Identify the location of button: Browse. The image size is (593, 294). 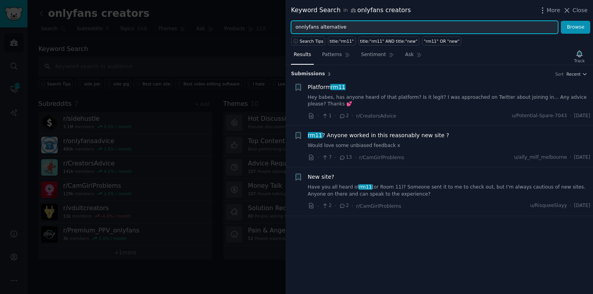
(575, 27).